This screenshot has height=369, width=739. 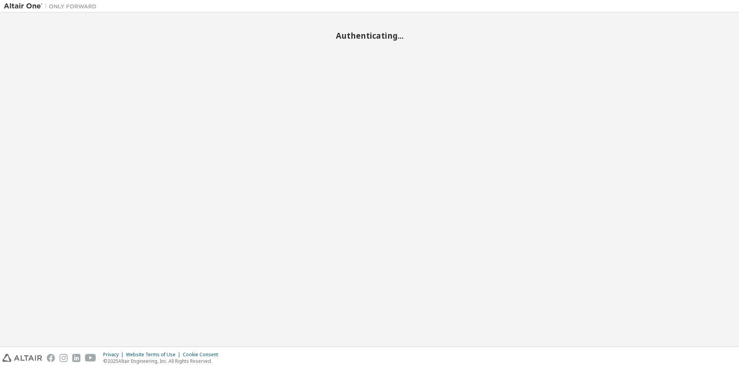 What do you see at coordinates (114, 354) in the screenshot?
I see `div: Privacy` at bounding box center [114, 354].